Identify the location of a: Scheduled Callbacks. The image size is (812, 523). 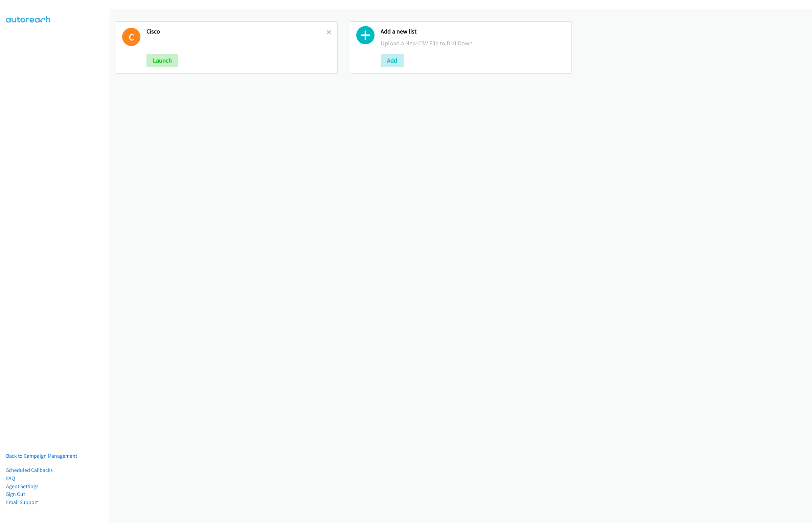
(29, 470).